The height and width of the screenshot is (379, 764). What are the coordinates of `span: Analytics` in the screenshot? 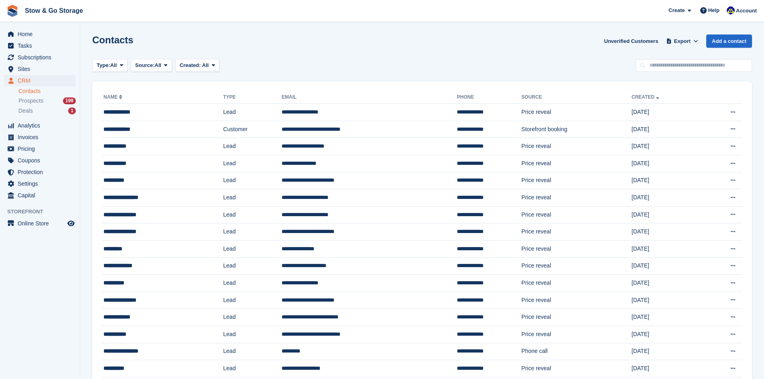 It's located at (42, 125).